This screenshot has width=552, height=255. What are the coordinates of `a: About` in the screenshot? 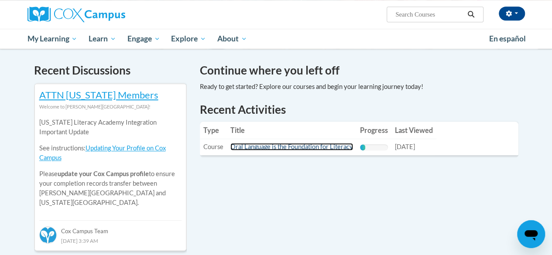 It's located at (232, 39).